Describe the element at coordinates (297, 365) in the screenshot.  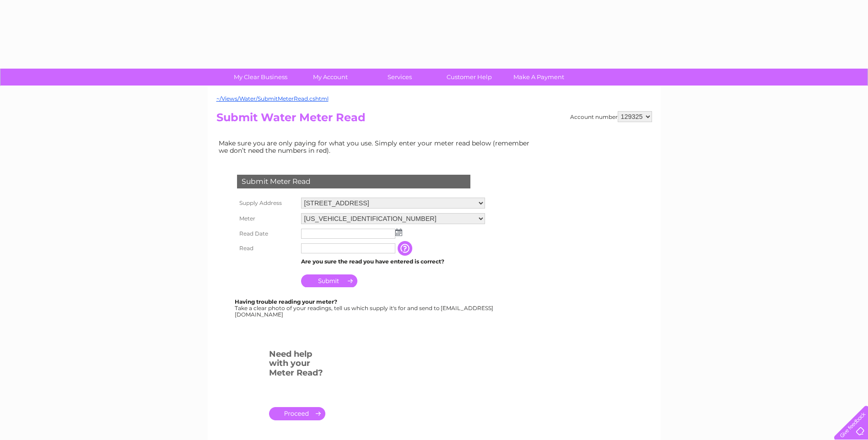
I see `h3: Need help with your Meter Read?` at that location.